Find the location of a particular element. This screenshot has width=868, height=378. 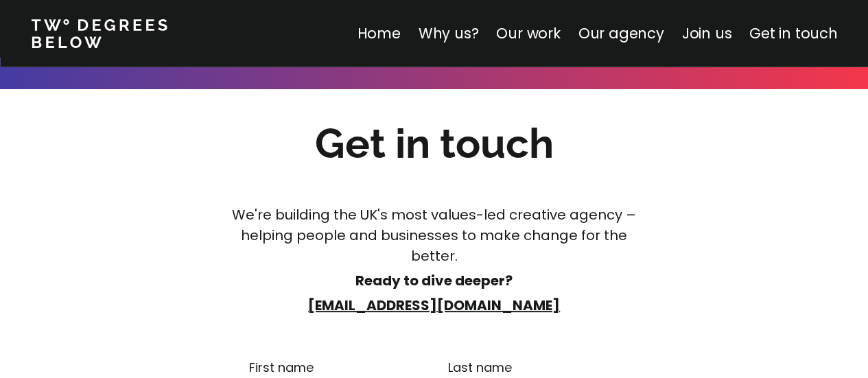

a: Why us? is located at coordinates (448, 33).